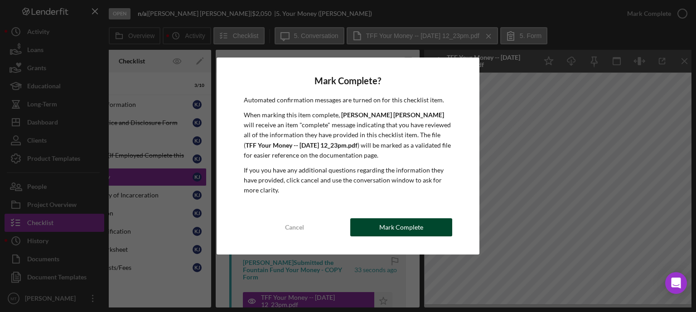  Describe the element at coordinates (401, 228) in the screenshot. I see `button: Mark Complete` at that location.